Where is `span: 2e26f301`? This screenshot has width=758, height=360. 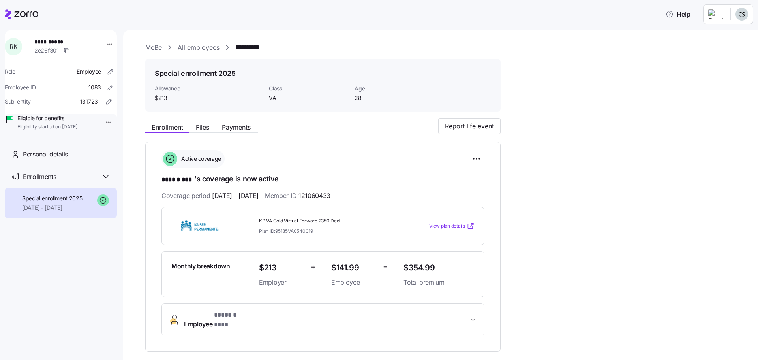
span: 2e26f301 is located at coordinates (47, 51).